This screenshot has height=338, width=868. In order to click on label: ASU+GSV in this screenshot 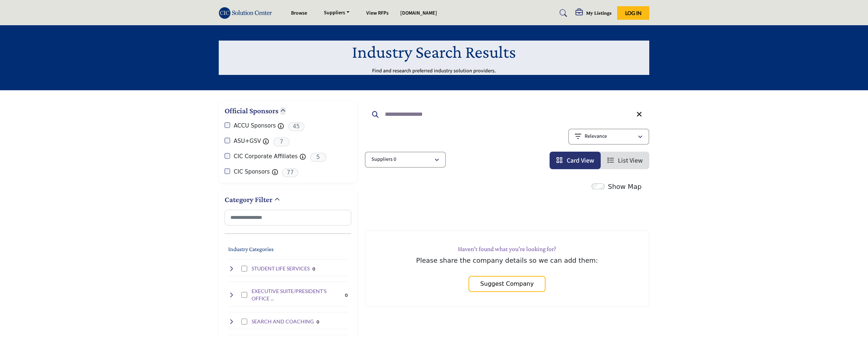, I will do `click(247, 141)`.